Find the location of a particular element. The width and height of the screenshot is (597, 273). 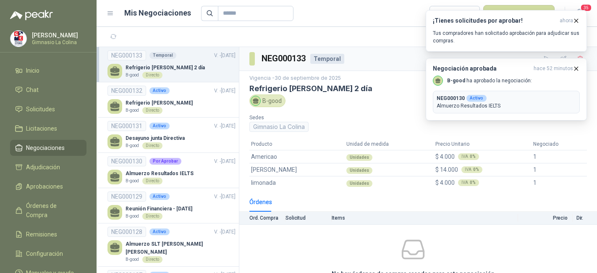

div: Por Aprobar is located at coordinates (165, 161).